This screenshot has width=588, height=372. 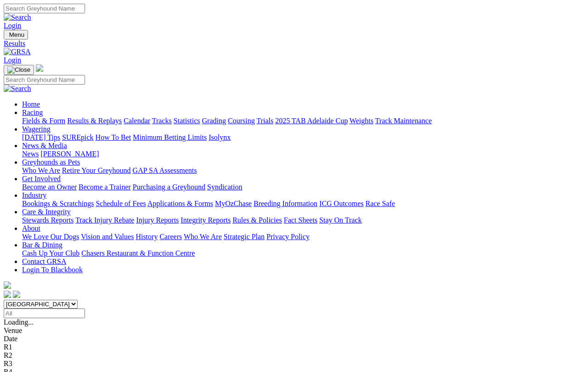 I want to click on a: We Love Our Dogs, so click(x=51, y=236).